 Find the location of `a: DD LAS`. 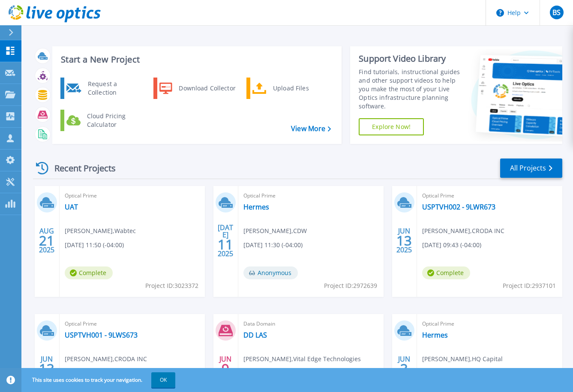

a: DD LAS is located at coordinates (255, 335).